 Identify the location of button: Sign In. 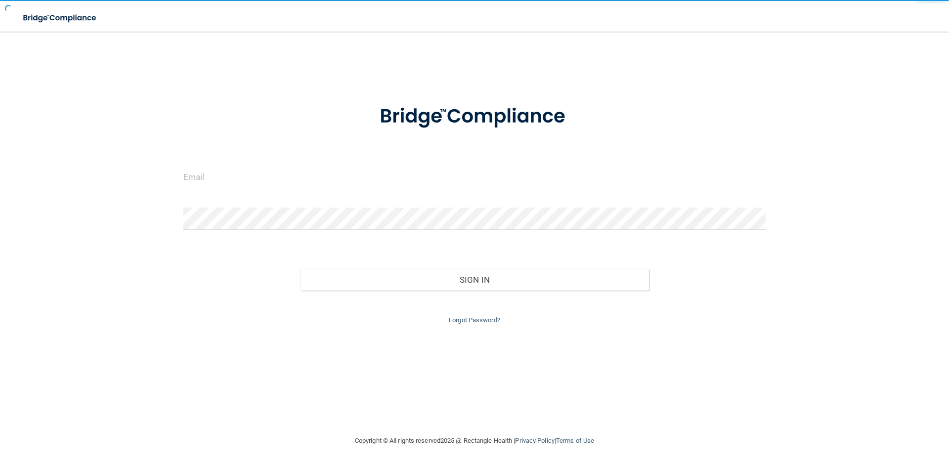
(475, 280).